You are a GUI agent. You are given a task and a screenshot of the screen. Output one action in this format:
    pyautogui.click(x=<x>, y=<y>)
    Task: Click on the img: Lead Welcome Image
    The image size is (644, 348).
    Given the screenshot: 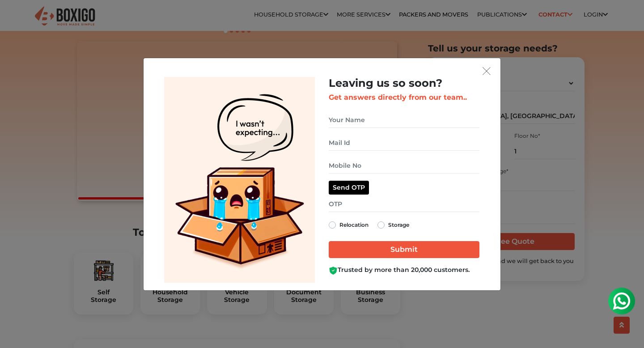 What is the action you would take?
    pyautogui.click(x=240, y=180)
    